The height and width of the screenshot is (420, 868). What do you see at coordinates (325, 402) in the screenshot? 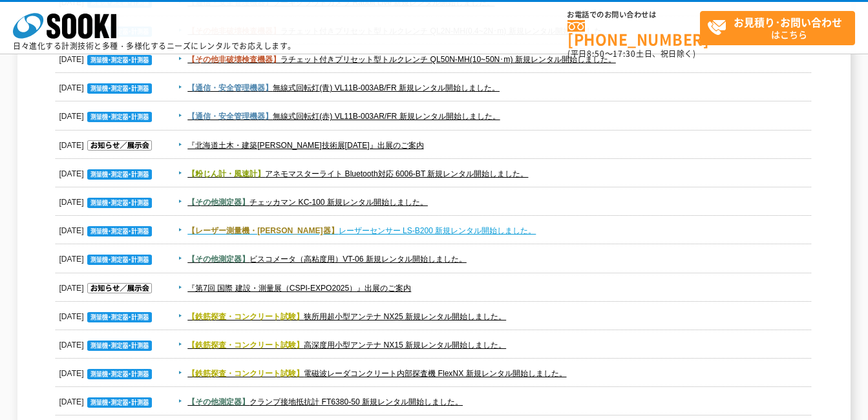
I see `a: 【その他測定器】クランプ接地抵抗計 FT6380-50 新規レンタル開始しました。` at bounding box center [325, 402].